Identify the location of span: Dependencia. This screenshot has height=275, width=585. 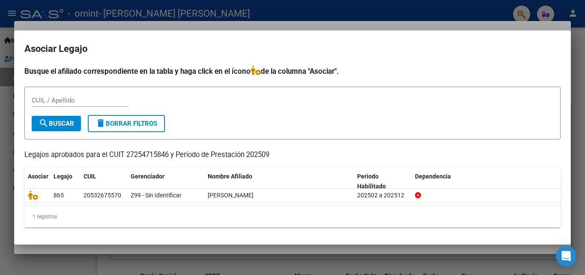
(433, 176).